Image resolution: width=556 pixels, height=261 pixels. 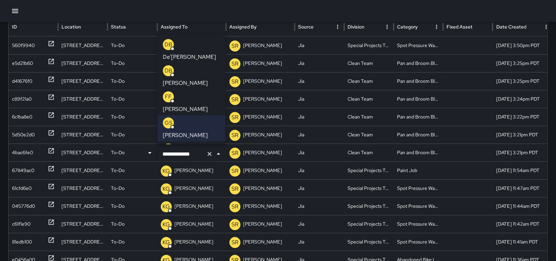 I want to click on div: 61cfd6e0, so click(x=22, y=188).